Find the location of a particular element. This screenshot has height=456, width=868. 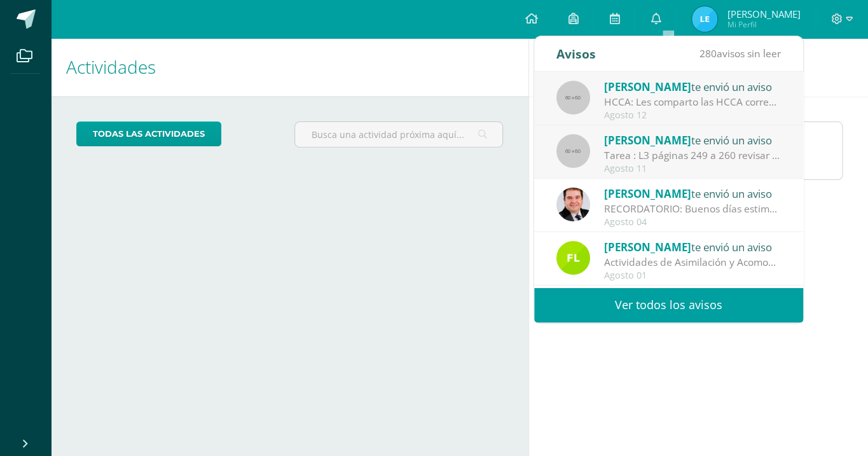

div: Agosto 12 is located at coordinates (693, 115).